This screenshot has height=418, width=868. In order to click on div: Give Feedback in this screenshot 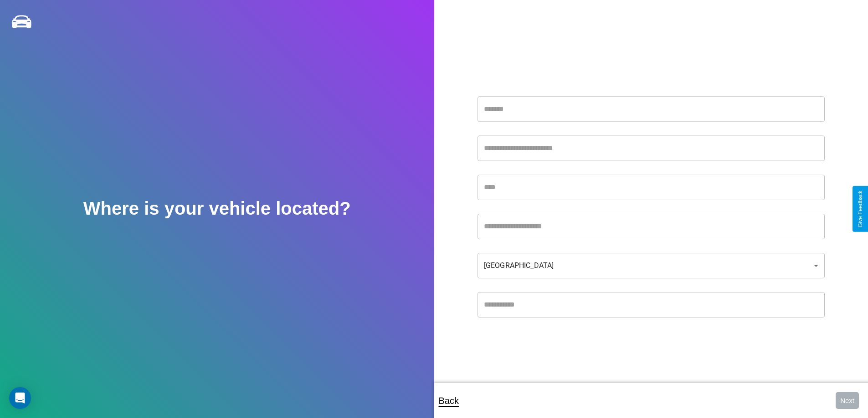, I will do `click(860, 209)`.